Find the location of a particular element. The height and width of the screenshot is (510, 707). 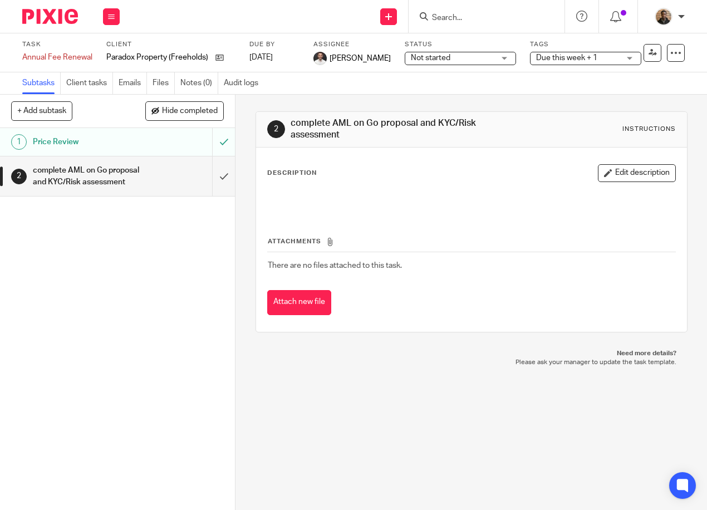

label: Due by is located at coordinates (274, 45).